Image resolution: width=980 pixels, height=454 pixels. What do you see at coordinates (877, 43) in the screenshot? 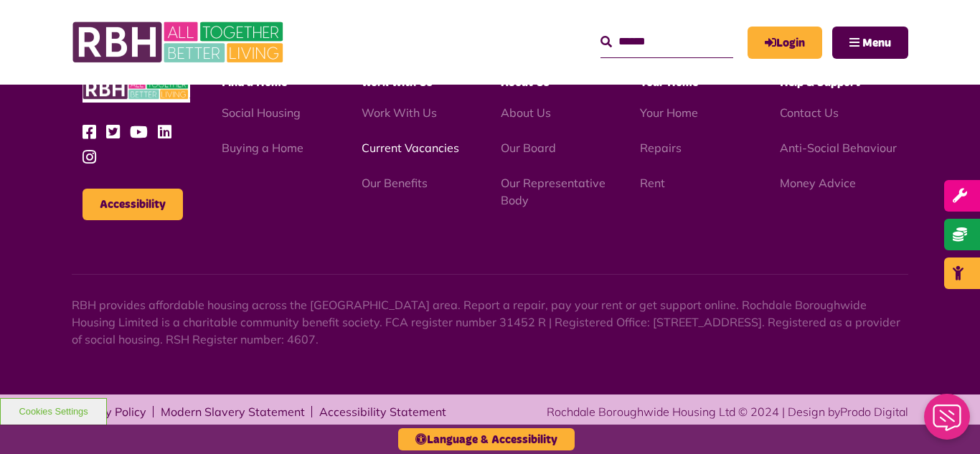
I see `span: Menu` at bounding box center [877, 43].